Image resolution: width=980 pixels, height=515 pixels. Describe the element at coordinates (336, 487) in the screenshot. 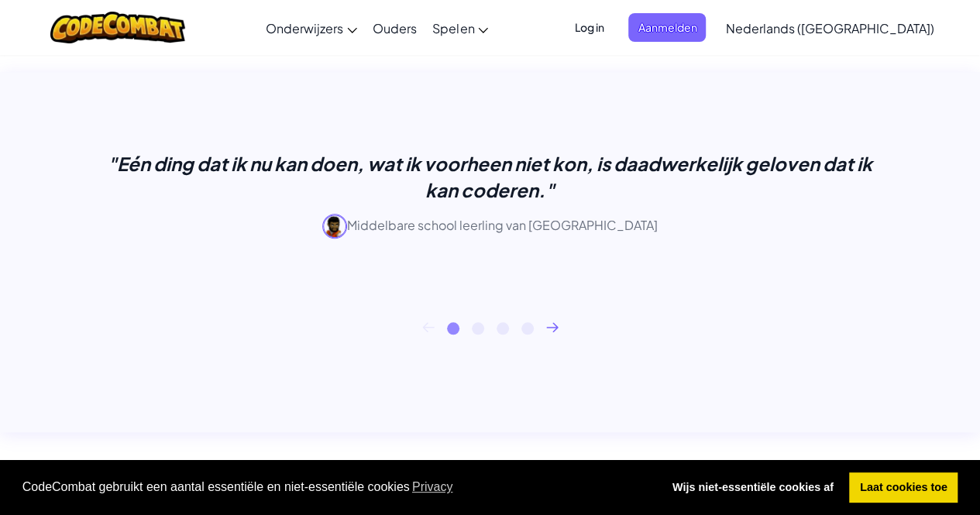

I see `span: CodeCombat gebruikt een aantal essentiële en niet-essentiële cookies` at that location.